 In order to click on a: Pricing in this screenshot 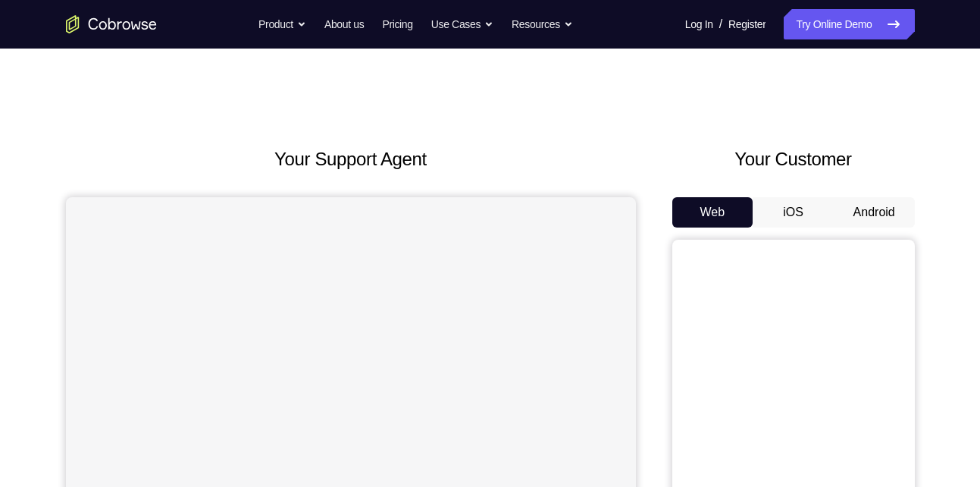, I will do `click(397, 24)`.